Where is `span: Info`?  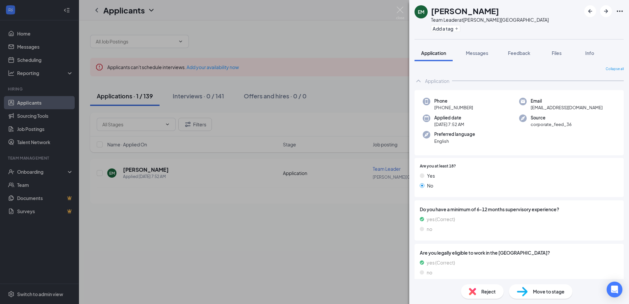
span: Info is located at coordinates (589, 53).